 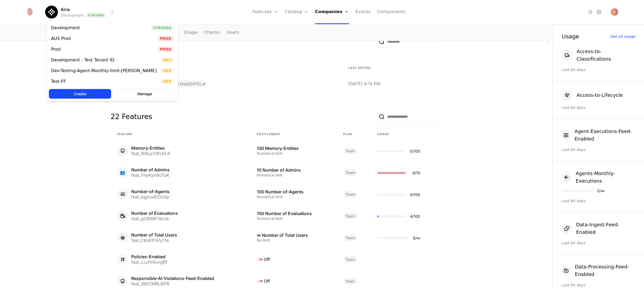 What do you see at coordinates (65, 28) in the screenshot?
I see `div: Development` at bounding box center [65, 28].